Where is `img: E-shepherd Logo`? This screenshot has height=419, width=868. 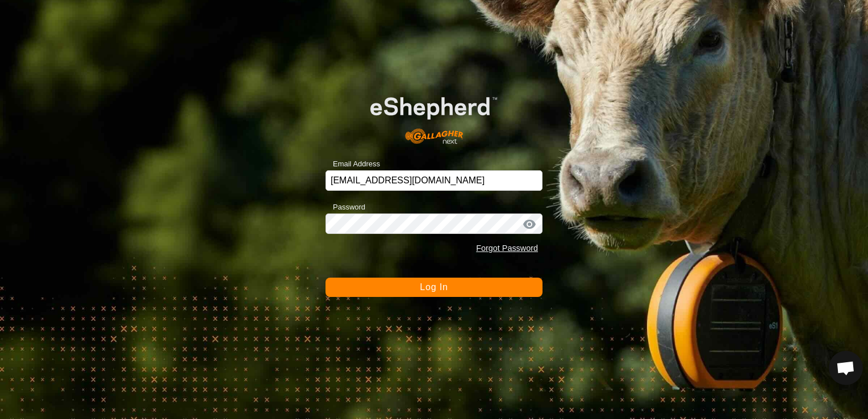
img: E-shepherd Logo is located at coordinates (434, 116).